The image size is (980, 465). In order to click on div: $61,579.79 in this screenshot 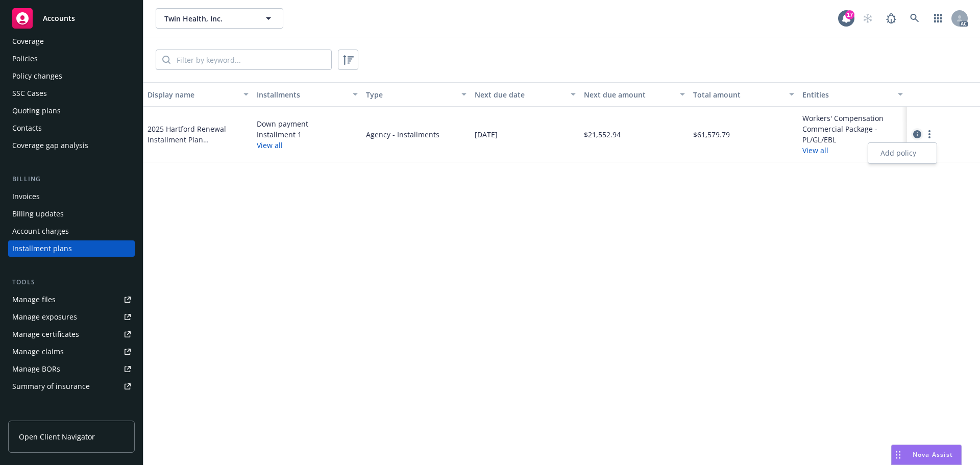, I will do `click(712, 134)`.